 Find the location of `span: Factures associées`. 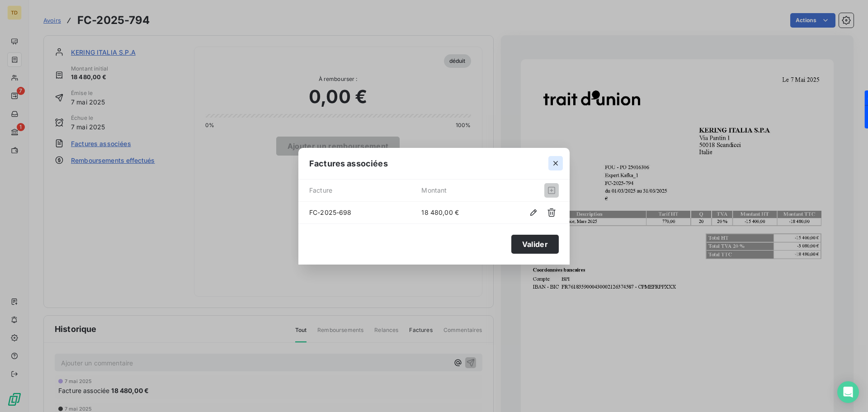

span: Factures associées is located at coordinates (348, 163).